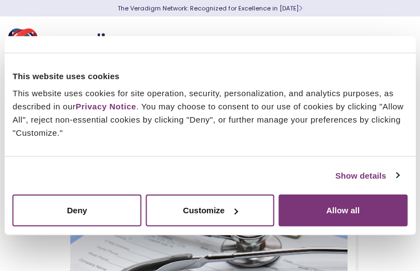 The image size is (420, 271). I want to click on div: This website uses cookies, so click(210, 76).